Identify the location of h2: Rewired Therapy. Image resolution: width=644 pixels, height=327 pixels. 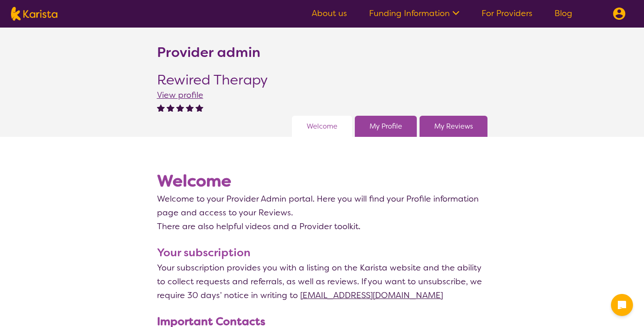
(212, 80).